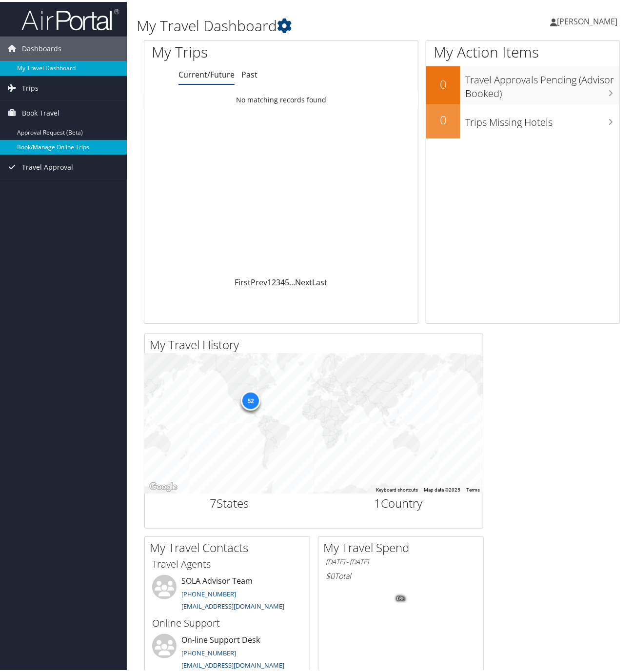  I want to click on tspan: 0%, so click(401, 597).